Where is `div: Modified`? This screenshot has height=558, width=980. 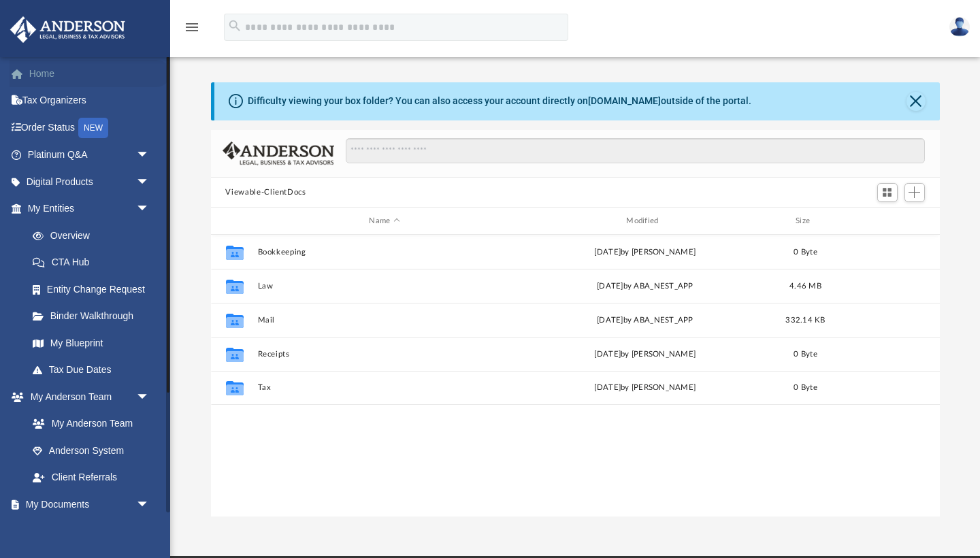 div: Modified is located at coordinates (644, 221).